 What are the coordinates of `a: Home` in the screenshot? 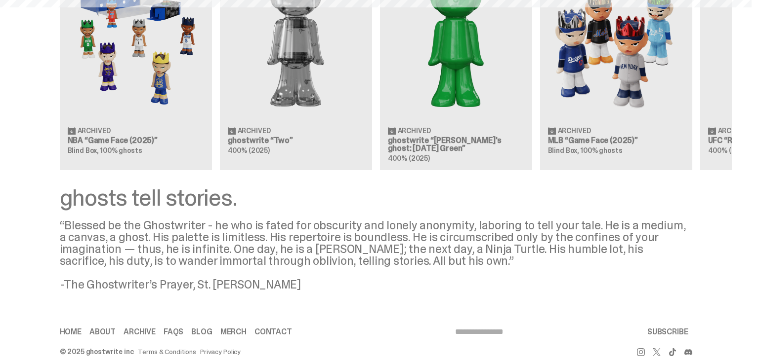 It's located at (71, 332).